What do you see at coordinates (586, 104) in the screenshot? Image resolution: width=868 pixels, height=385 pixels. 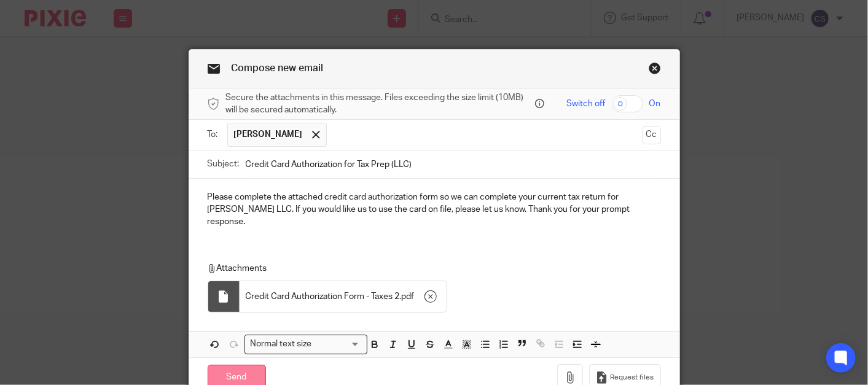 I see `span: Switch off` at bounding box center [586, 104].